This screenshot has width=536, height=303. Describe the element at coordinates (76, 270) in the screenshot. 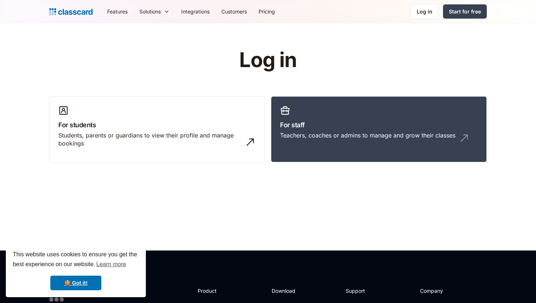

I see `div: cookieconsent` at that location.